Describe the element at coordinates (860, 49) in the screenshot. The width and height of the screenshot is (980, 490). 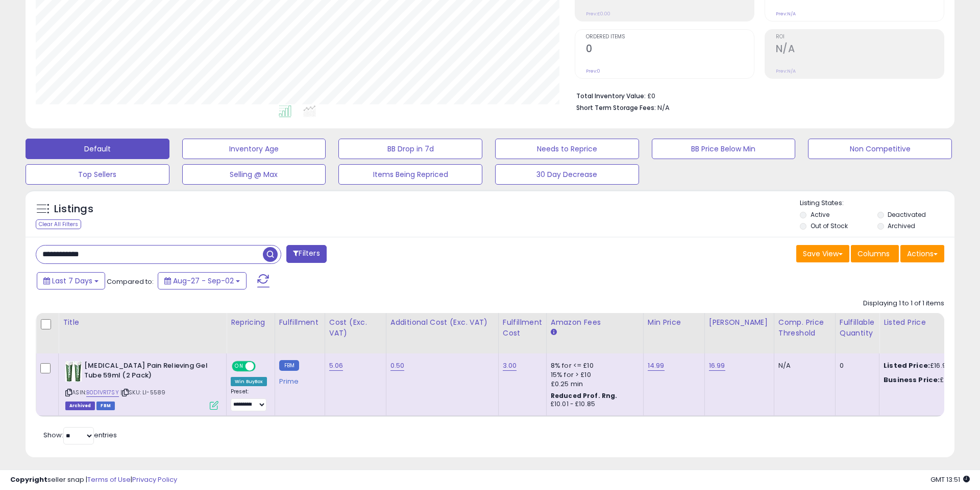
I see `h2: N/A` at that location.